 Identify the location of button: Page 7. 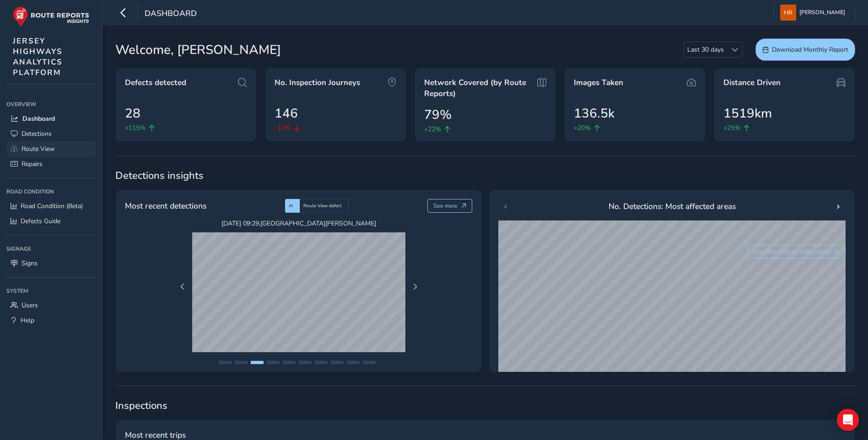
(321, 362).